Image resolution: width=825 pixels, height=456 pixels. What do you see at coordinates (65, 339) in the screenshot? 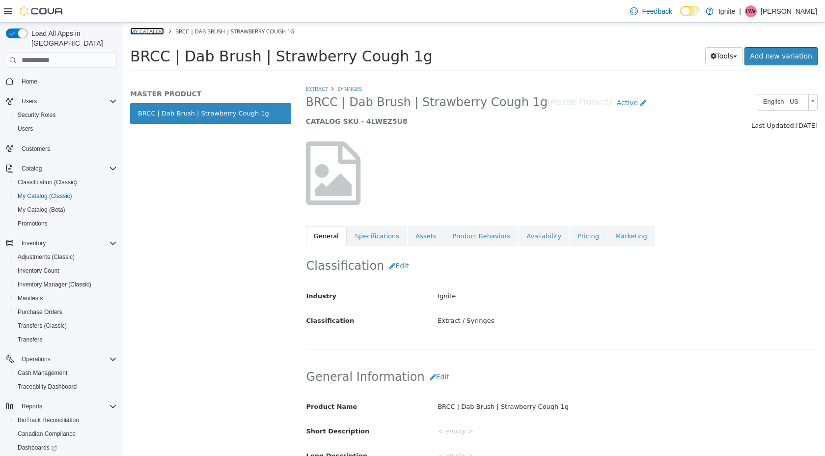
I see `button: Transfers` at bounding box center [65, 339].